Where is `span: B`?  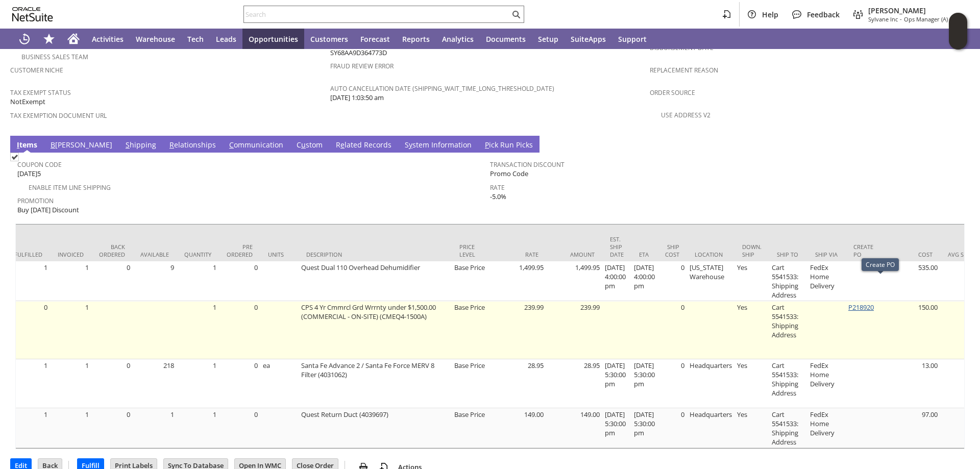 span: B is located at coordinates (52, 145).